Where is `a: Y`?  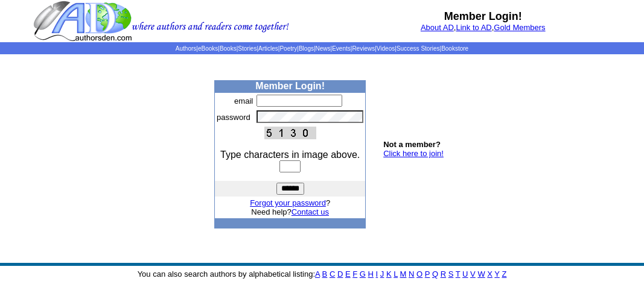 a: Y is located at coordinates (497, 274).